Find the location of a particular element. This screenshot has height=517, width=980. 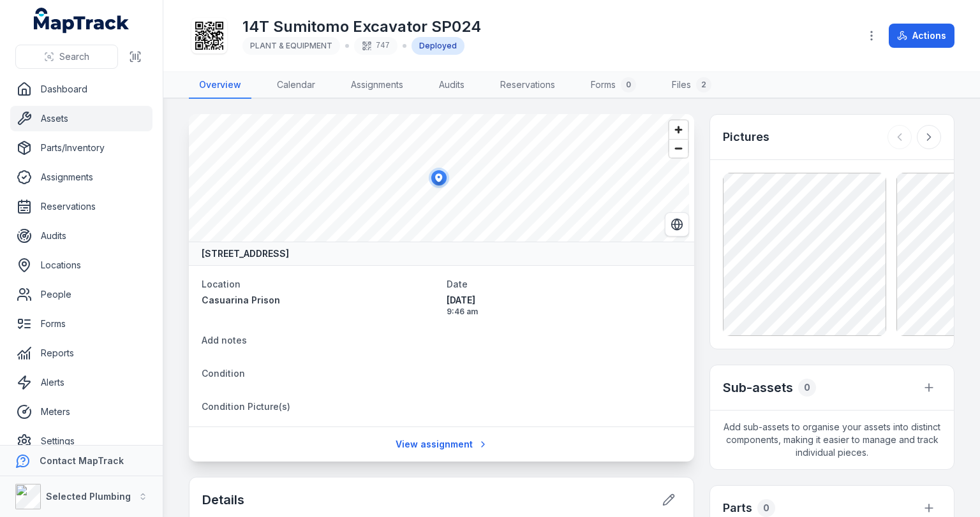

h3: Parts is located at coordinates (737, 509).